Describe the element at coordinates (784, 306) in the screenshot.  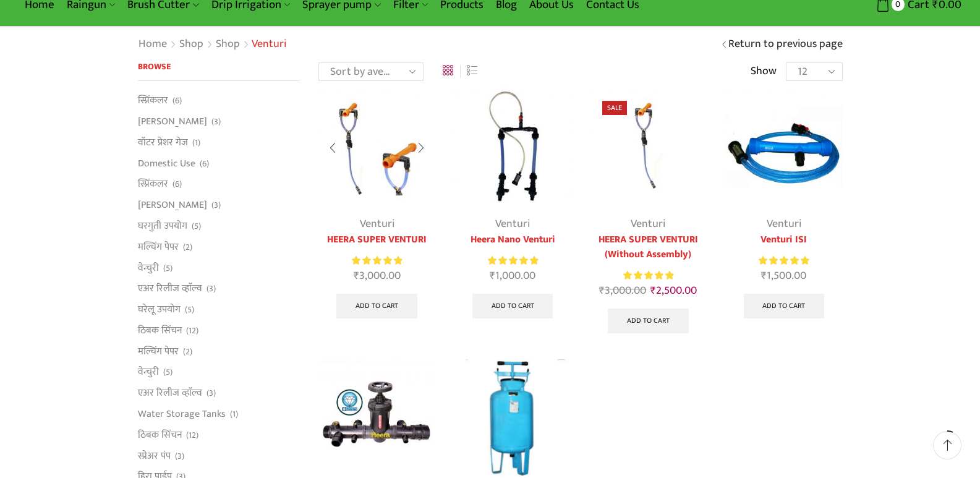
I see `a: Add to cart: “Venturi ISI”` at that location.